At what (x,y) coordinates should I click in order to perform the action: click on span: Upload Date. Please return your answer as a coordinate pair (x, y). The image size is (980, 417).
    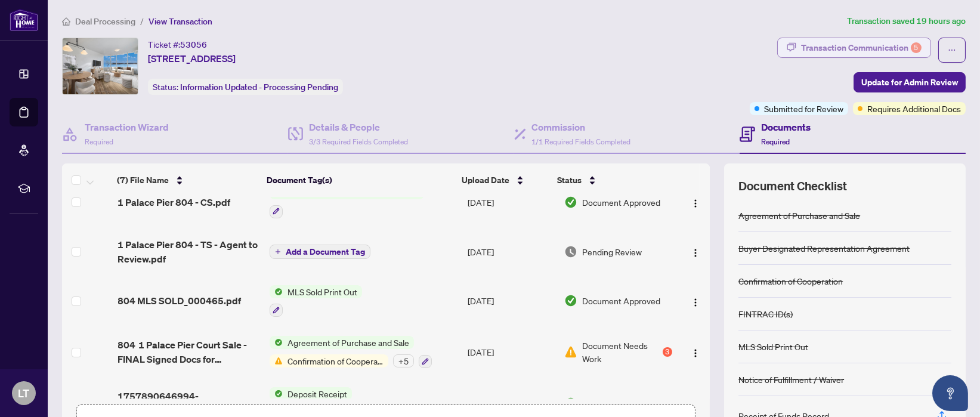
    Looking at the image, I should click on (486, 180).